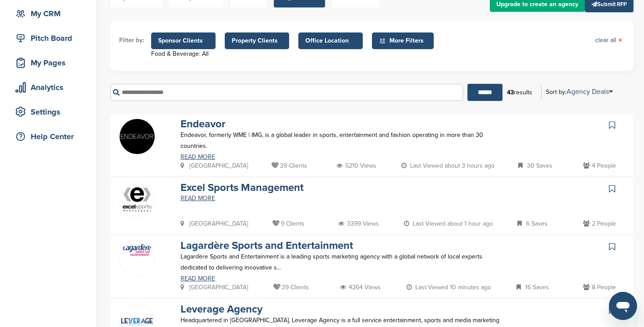 The width and height of the screenshot is (644, 327). I want to click on a: Leverage Agency, so click(221, 309).